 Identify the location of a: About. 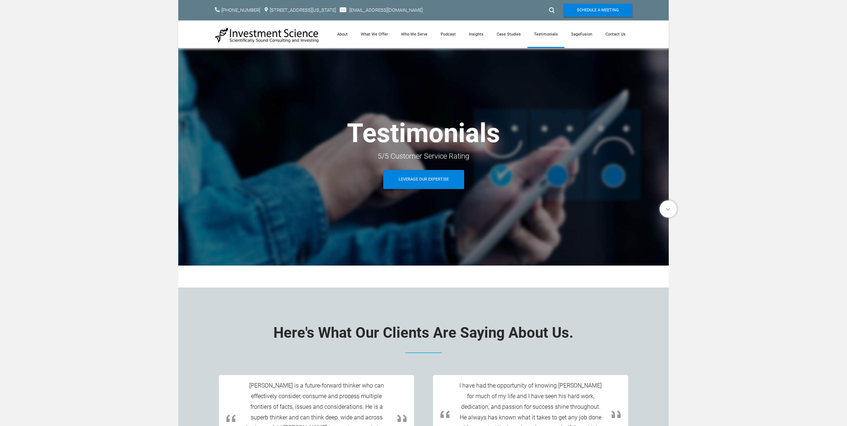
(342, 34).